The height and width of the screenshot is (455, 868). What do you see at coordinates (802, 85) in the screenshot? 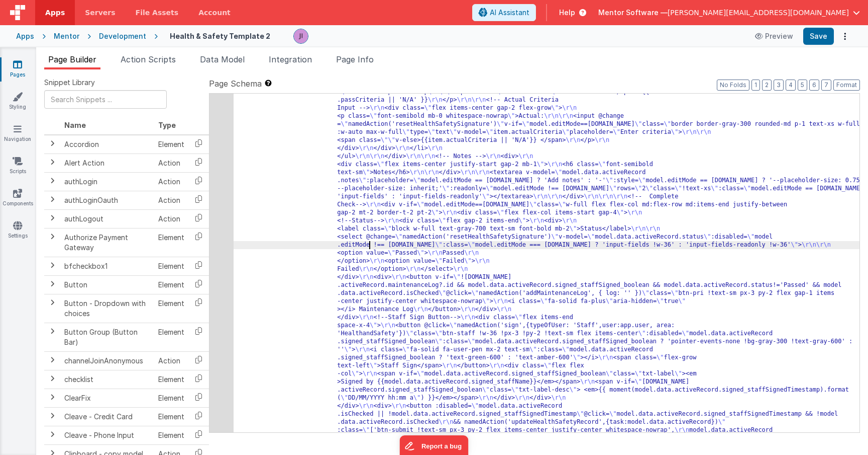
I see `button: 5` at bounding box center [802, 85].